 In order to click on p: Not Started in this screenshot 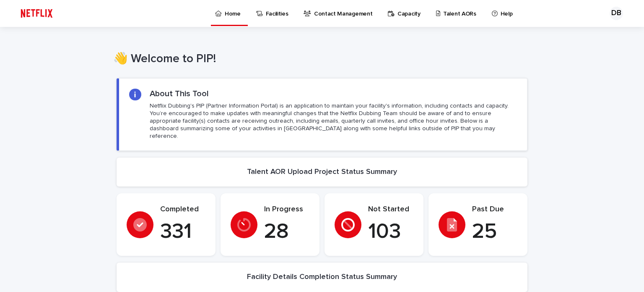, I will do `click(391, 210)`.